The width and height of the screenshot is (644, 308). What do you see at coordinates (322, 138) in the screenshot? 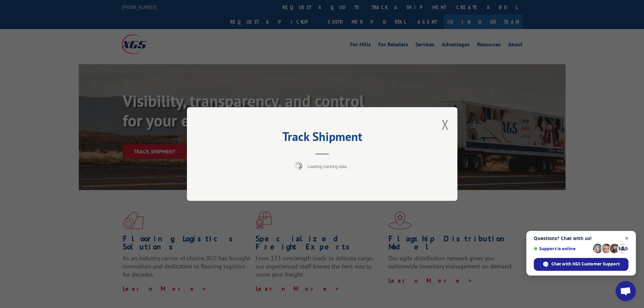
I see `h2: Track Shipment` at bounding box center [322, 138].